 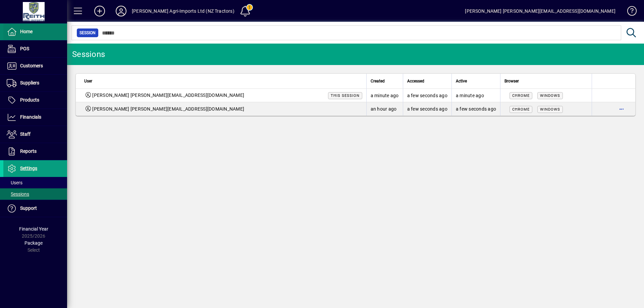 I want to click on span: Sessions, so click(x=18, y=194).